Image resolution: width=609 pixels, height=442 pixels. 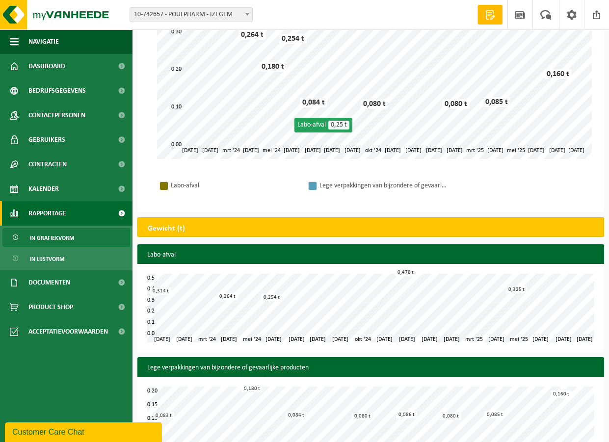 What do you see at coordinates (47, 66) in the screenshot?
I see `span: Dashboard` at bounding box center [47, 66].